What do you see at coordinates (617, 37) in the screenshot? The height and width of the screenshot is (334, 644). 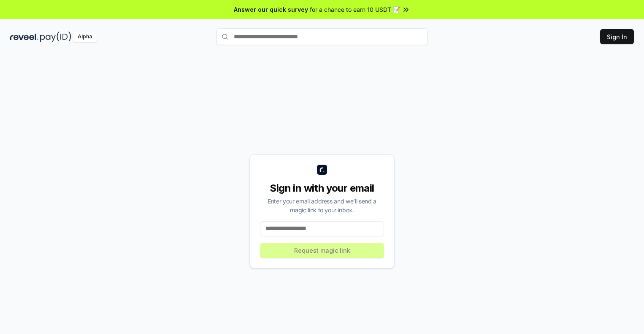 I see `button: Sign In` at bounding box center [617, 37].